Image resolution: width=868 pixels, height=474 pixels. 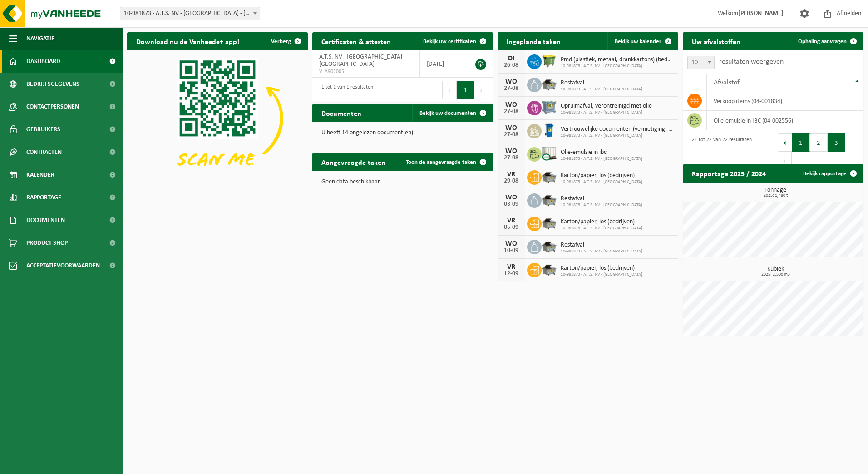 I want to click on span: Contactpersonen, so click(x=53, y=107).